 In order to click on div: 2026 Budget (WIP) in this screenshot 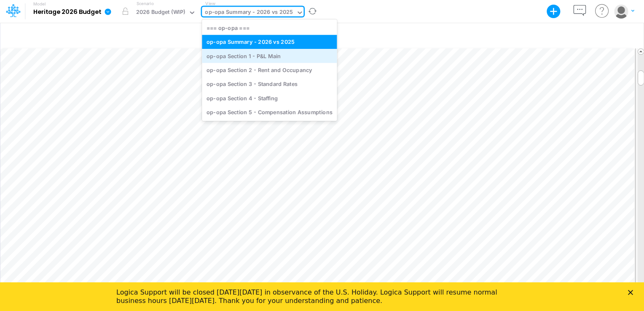, I will do `click(161, 12)`.